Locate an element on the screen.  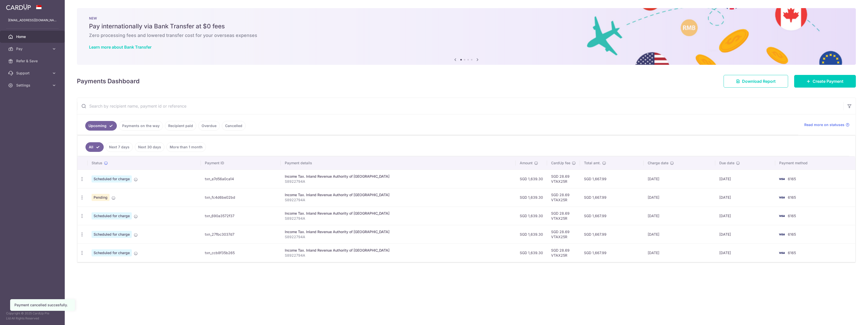
a: Download Report is located at coordinates (756, 81).